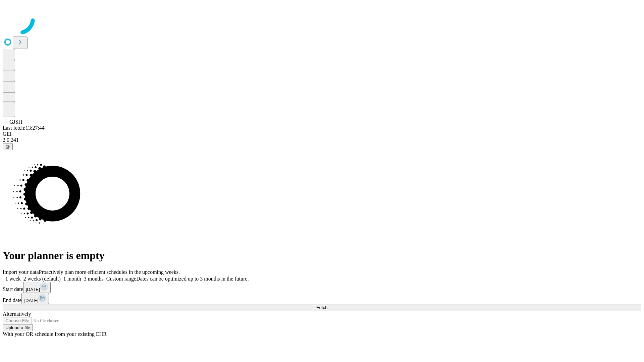  Describe the element at coordinates (322, 287) in the screenshot. I see `div: Start date` at that location.